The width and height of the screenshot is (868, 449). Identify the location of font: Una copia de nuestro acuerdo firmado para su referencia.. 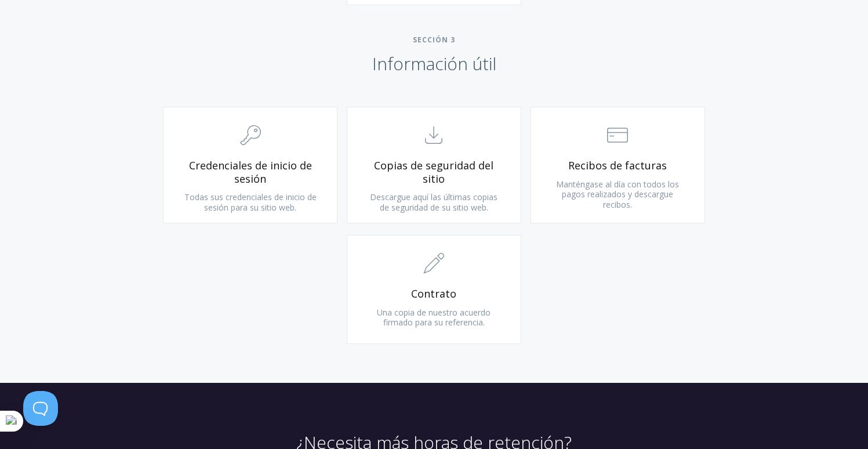
(434, 317).